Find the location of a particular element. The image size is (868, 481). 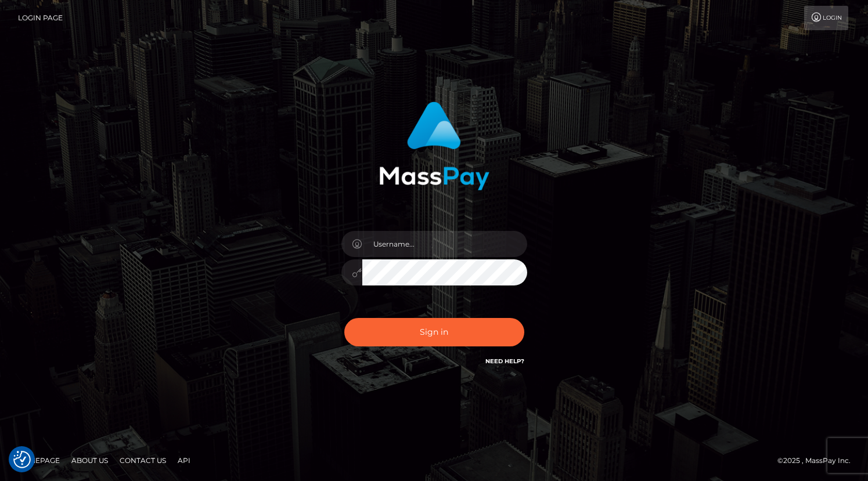

a: Homepage is located at coordinates (39, 460).